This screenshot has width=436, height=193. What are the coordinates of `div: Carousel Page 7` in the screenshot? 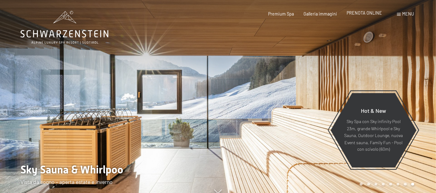 It's located at (405, 184).